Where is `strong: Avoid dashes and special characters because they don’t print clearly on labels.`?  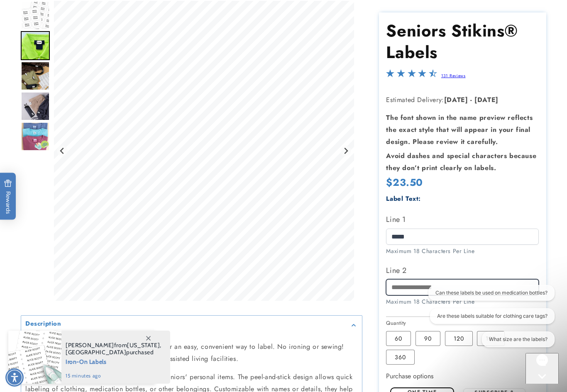 strong: Avoid dashes and special characters because they don’t print clearly on labels. is located at coordinates (461, 162).